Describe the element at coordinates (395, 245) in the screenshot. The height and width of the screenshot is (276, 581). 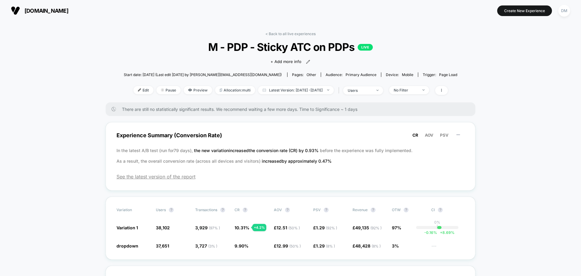
I see `span: 3%` at that location.